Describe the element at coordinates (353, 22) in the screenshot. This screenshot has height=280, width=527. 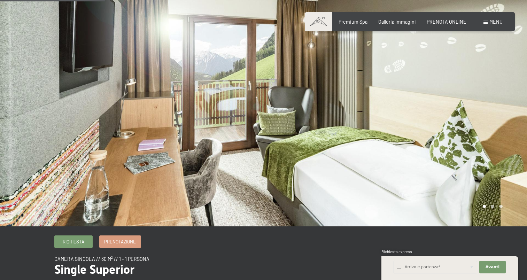
I see `span: Premium Spa` at that location.